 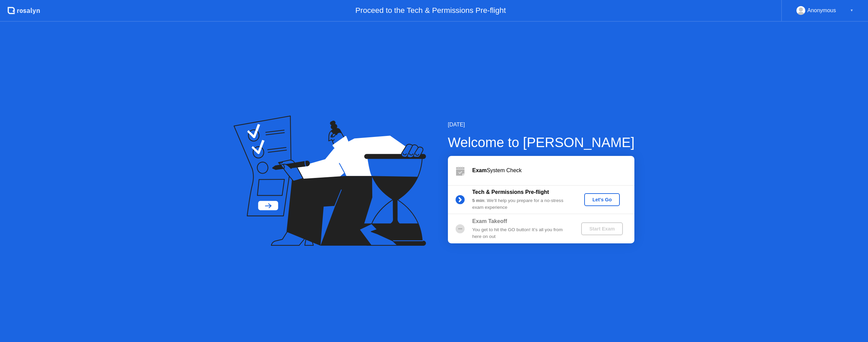 What do you see at coordinates (479, 171) in the screenshot?
I see `b: Exam` at bounding box center [479, 171].